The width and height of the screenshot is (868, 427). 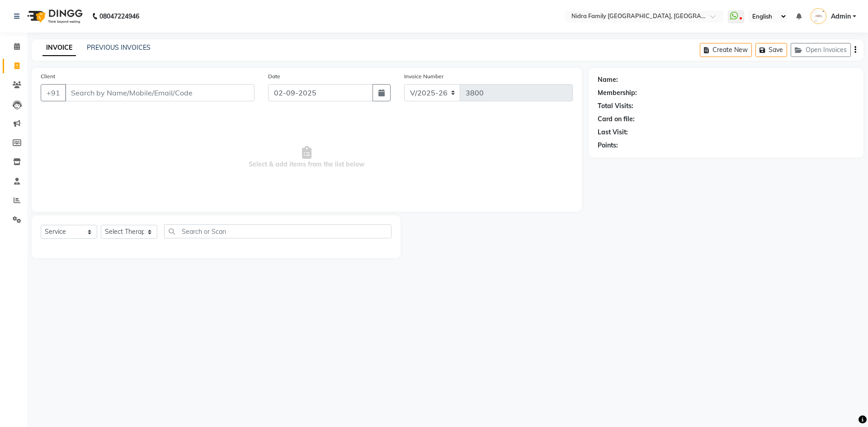 What do you see at coordinates (772, 50) in the screenshot?
I see `button: Save` at bounding box center [772, 50].